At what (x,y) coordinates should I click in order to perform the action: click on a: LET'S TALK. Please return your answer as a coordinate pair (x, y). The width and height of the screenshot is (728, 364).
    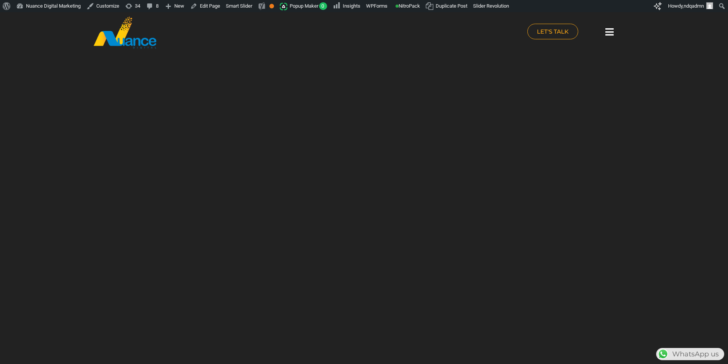
    Looking at the image, I should click on (552, 31).